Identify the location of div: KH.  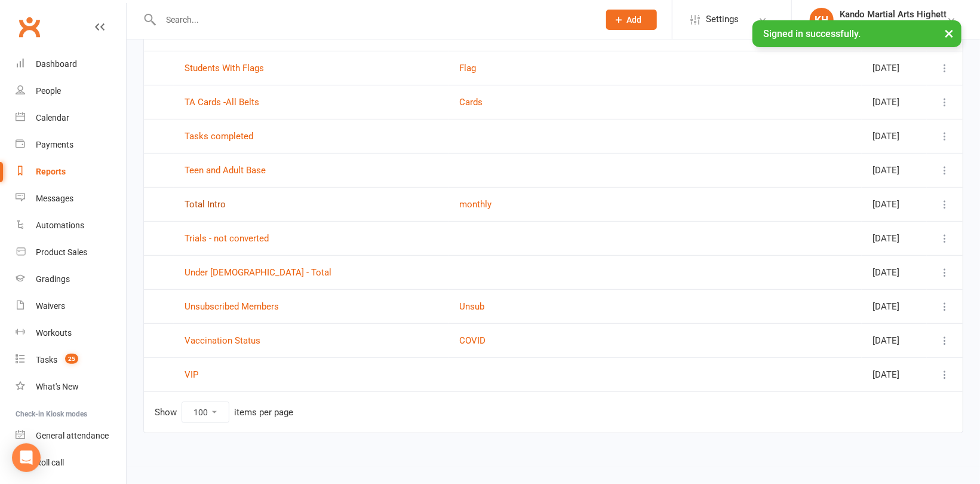
(822, 20).